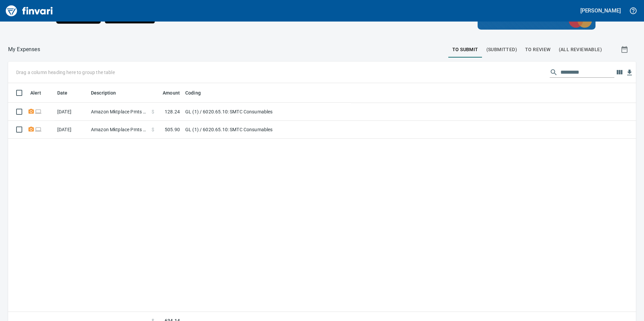  I want to click on p: Drag a column heading here to group the table, so click(65, 72).